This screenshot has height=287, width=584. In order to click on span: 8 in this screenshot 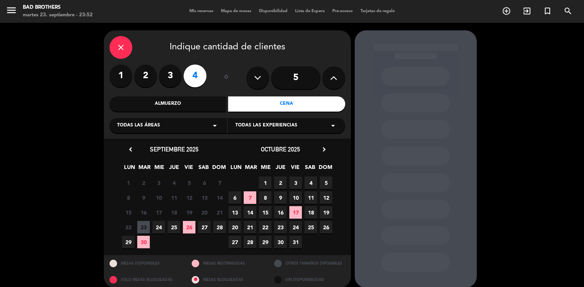, I will do `click(128, 198)`.